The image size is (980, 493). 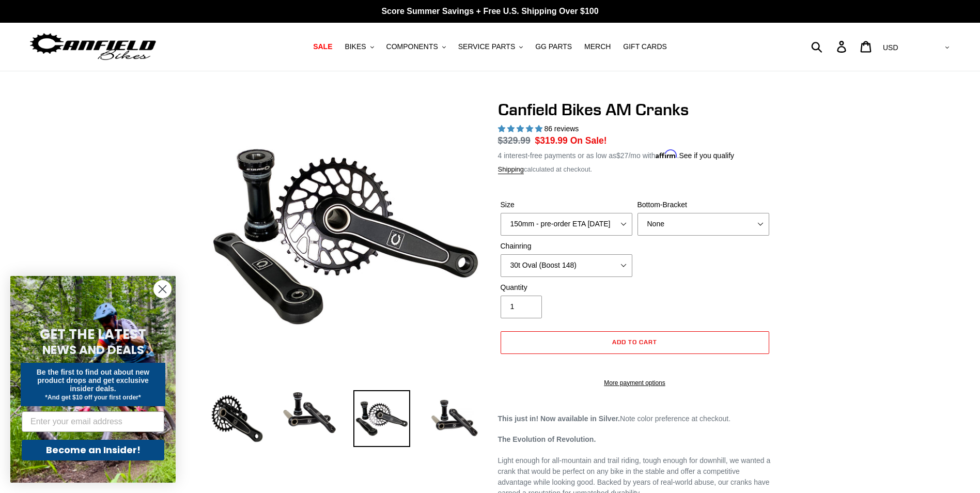 I want to click on img: Load image into Gallery viewer, Canfield Cranks, so click(x=309, y=413).